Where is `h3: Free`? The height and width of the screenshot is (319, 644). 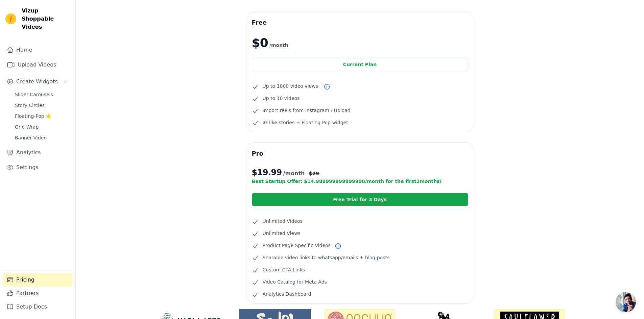
h3: Free is located at coordinates (360, 22).